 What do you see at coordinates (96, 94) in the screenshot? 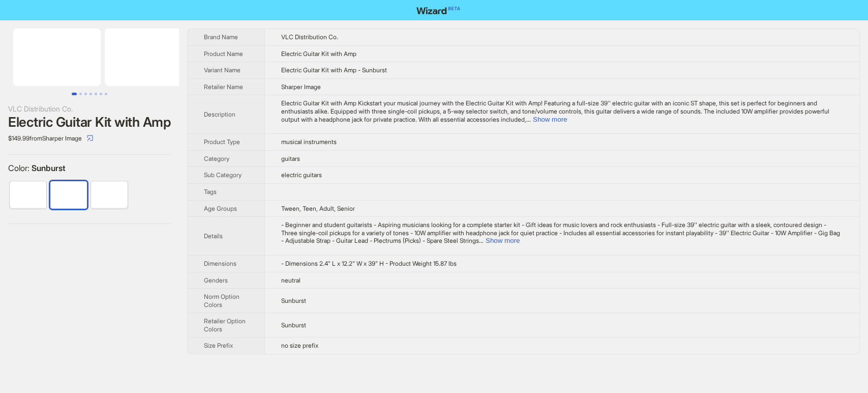
I see `button: Go to slide 5` at bounding box center [96, 94].